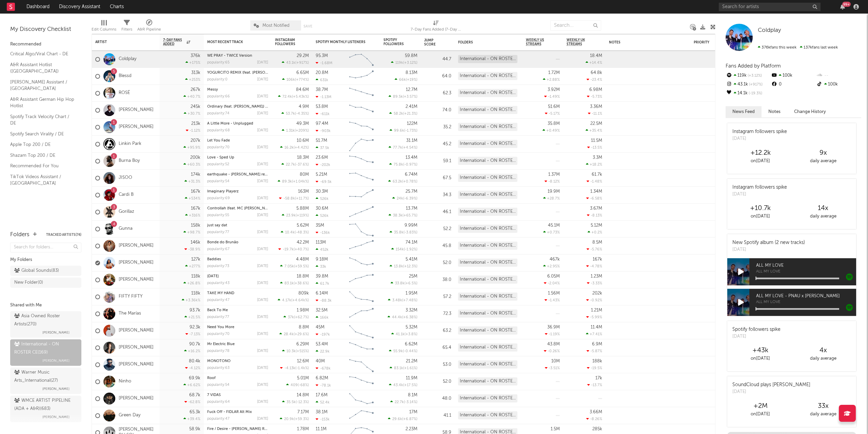  I want to click on a: Linkin Park, so click(130, 144).